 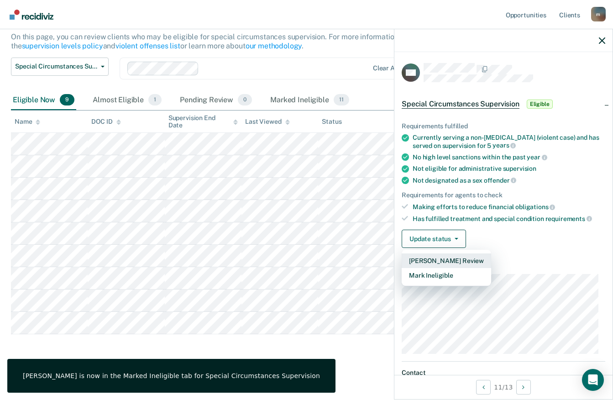 What do you see at coordinates (569, 219) in the screenshot?
I see `span: requirements` at bounding box center [569, 219].